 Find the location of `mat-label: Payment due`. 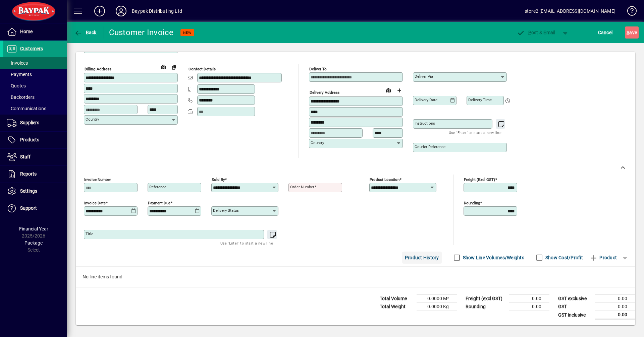

mat-label: Payment due is located at coordinates (159, 203).